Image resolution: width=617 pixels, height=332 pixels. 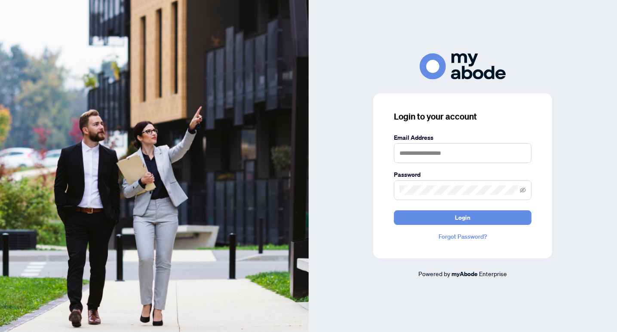 What do you see at coordinates (464, 274) in the screenshot?
I see `a: myAbode` at bounding box center [464, 274].